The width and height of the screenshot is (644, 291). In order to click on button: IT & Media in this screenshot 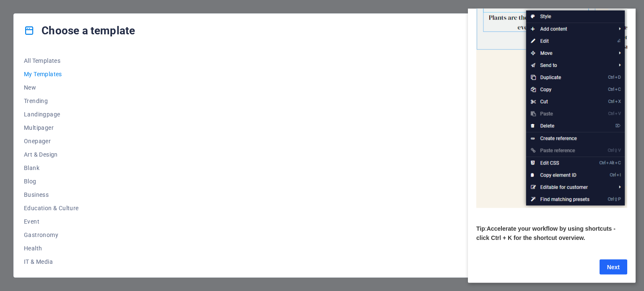, I will do `click(51, 262)`.